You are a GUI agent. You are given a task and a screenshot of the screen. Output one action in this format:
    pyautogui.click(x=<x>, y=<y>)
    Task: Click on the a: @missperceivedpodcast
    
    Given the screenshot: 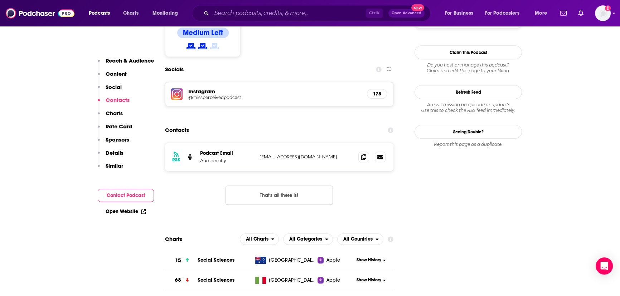 What is the action you would take?
    pyautogui.click(x=275, y=97)
    